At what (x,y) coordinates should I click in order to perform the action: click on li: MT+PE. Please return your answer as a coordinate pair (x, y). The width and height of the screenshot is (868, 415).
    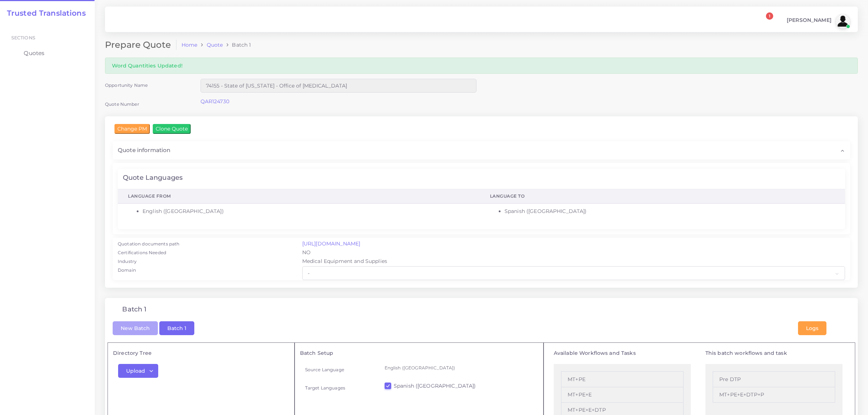
    Looking at the image, I should click on (622, 378).